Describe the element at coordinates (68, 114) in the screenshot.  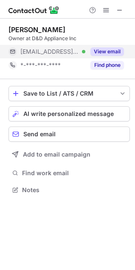
I see `span: AI write personalized message` at that location.